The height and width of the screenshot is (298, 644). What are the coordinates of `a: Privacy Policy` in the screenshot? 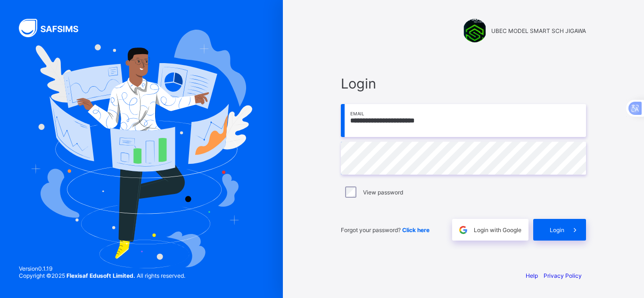 It's located at (563, 276).